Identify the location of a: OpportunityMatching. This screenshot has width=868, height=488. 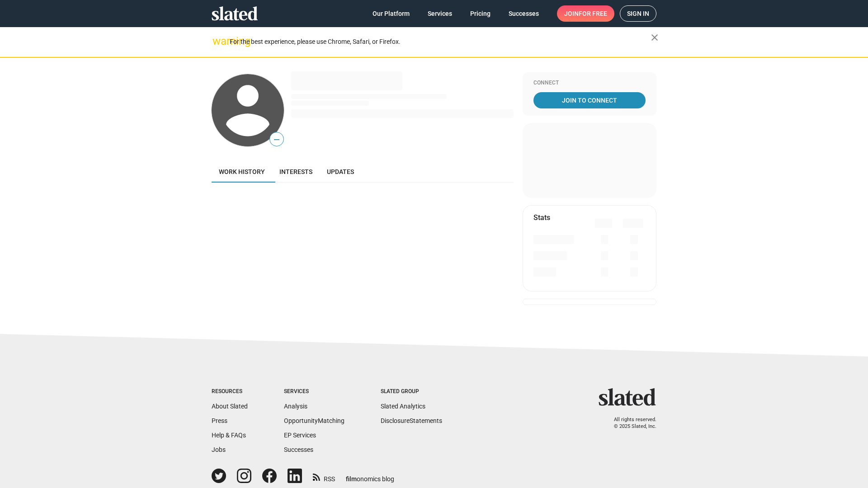
(314, 421).